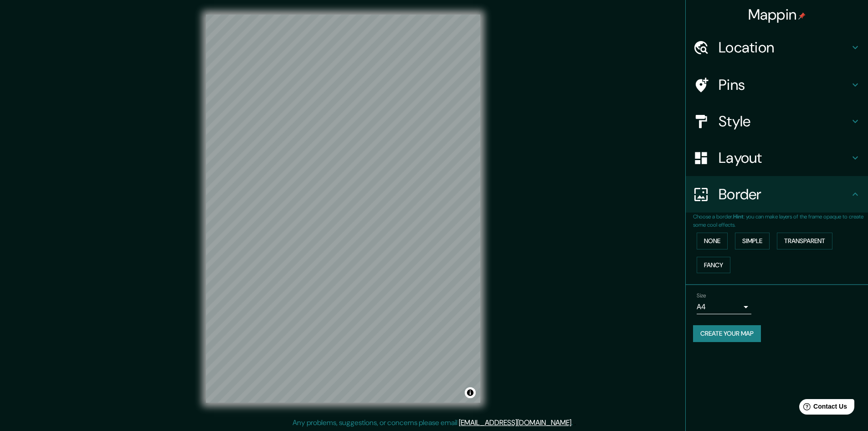 This screenshot has height=431, width=868. Describe the element at coordinates (781, 220) in the screenshot. I see `p: Choose a border. : you can make layers of the frame opaque to create some cool effects.` at that location.